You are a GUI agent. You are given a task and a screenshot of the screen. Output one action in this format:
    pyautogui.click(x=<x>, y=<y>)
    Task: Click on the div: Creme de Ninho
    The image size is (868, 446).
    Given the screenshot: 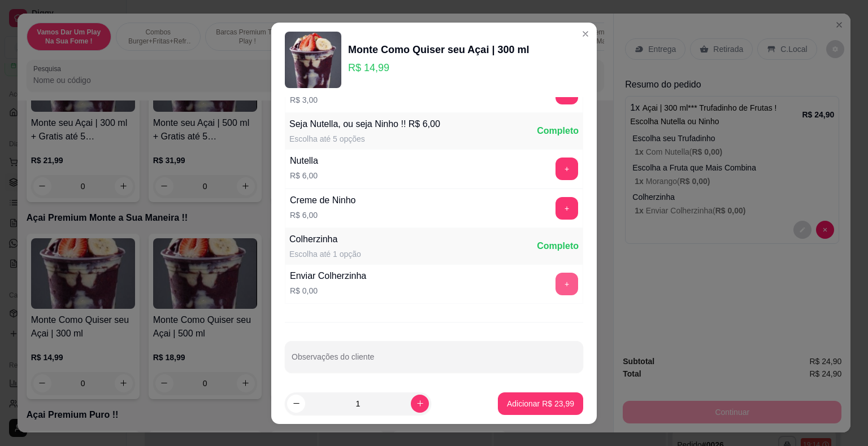 What is the action you would take?
    pyautogui.click(x=323, y=200)
    